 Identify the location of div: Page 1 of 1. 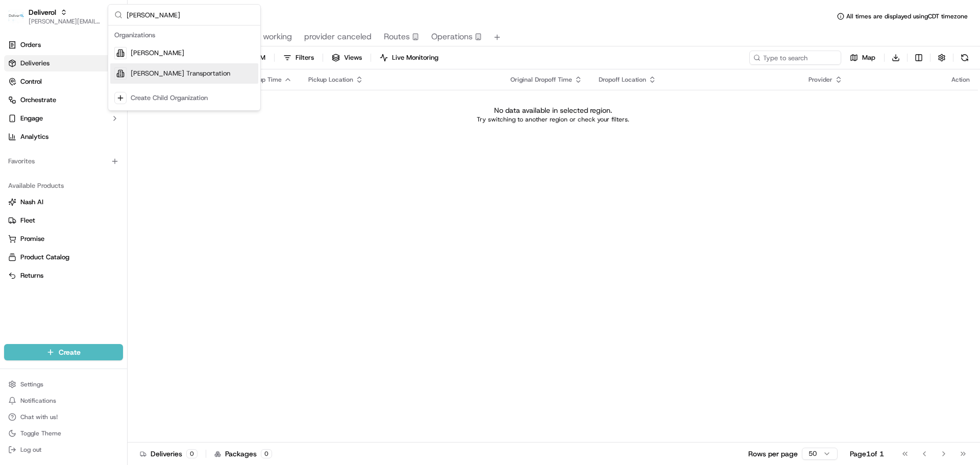
(866, 454).